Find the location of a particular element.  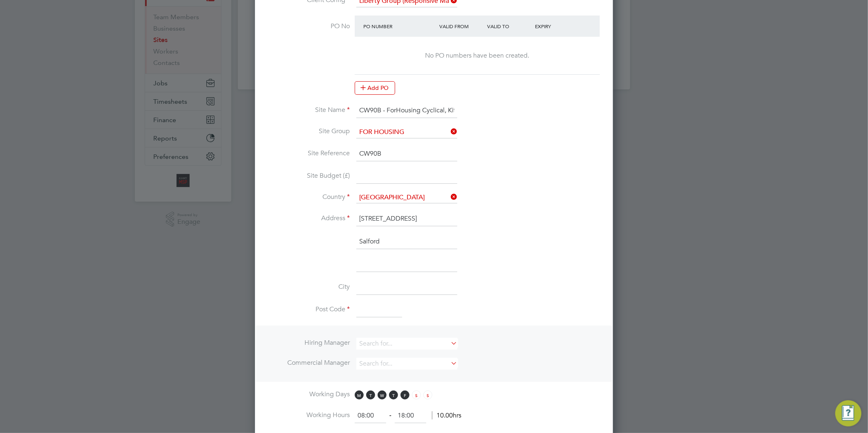

label: Working Hours is located at coordinates (309, 415).